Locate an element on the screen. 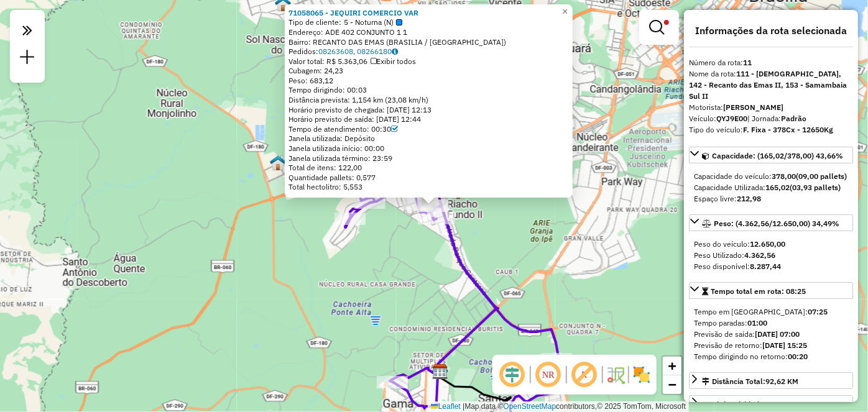 This screenshot has width=868, height=412. div: Peso Utilizado: is located at coordinates (771, 255).